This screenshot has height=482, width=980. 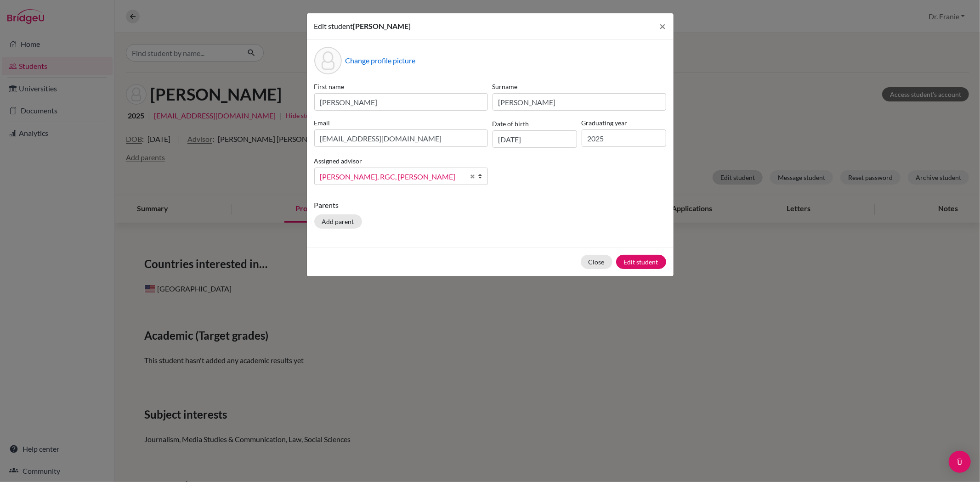 I want to click on input: dd/mm/yyyy, so click(x=535, y=139).